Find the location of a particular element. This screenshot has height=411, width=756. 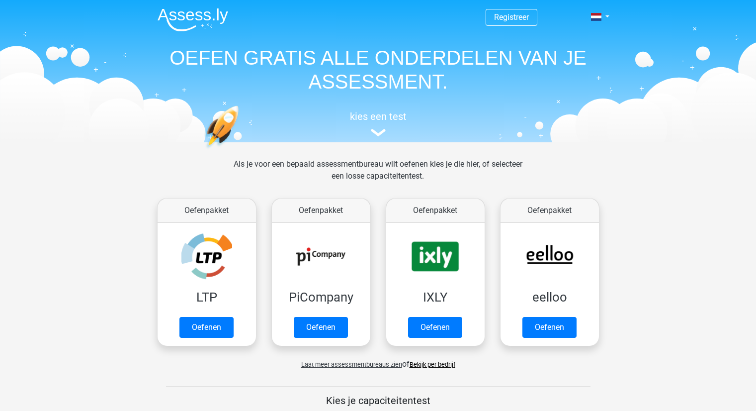

div: of is located at coordinates (378, 360).